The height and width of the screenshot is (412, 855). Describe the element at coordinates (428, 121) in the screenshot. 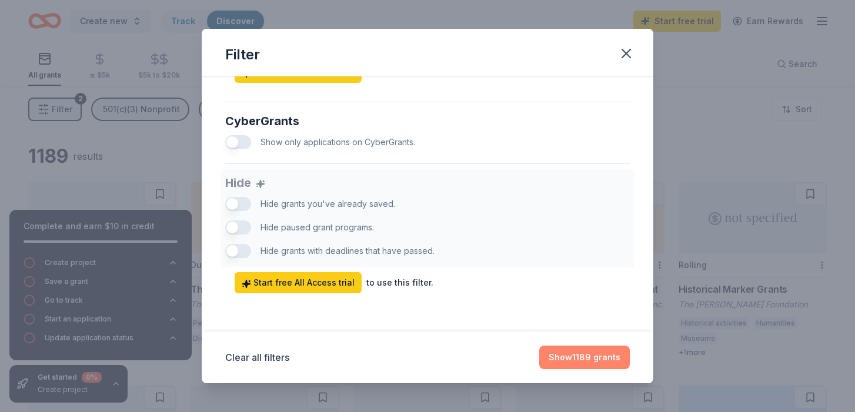

I see `div: CyberGrants` at that location.